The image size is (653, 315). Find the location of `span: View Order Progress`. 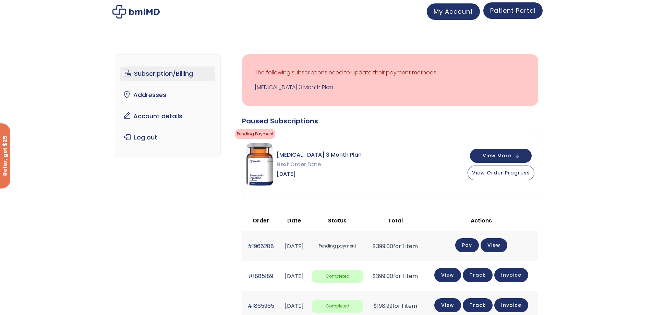

span: View Order Progress is located at coordinates (501, 173).